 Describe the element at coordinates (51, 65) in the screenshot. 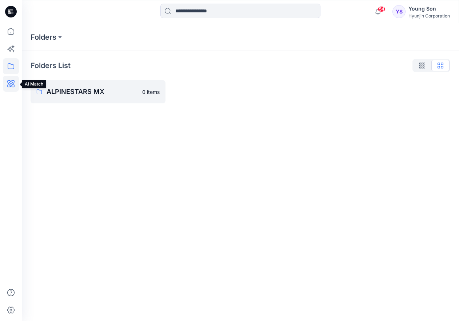

I see `p: Folders List` at that location.